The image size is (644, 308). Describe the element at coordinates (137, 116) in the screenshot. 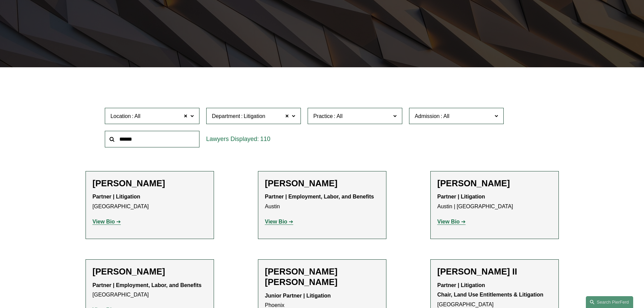

I see `span: All` at that location.